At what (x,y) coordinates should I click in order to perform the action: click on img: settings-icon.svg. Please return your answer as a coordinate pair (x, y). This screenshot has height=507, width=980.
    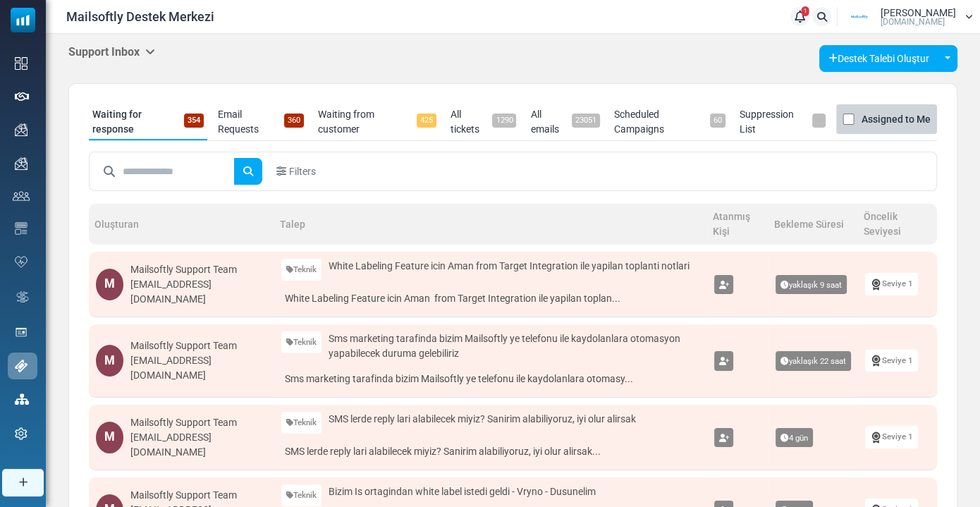
    Looking at the image, I should click on (21, 434).